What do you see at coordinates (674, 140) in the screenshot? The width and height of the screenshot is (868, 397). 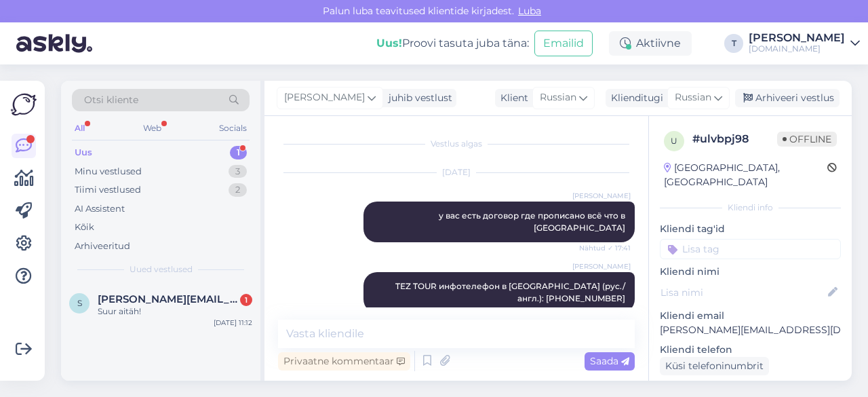 I see `span: u` at bounding box center [674, 140].